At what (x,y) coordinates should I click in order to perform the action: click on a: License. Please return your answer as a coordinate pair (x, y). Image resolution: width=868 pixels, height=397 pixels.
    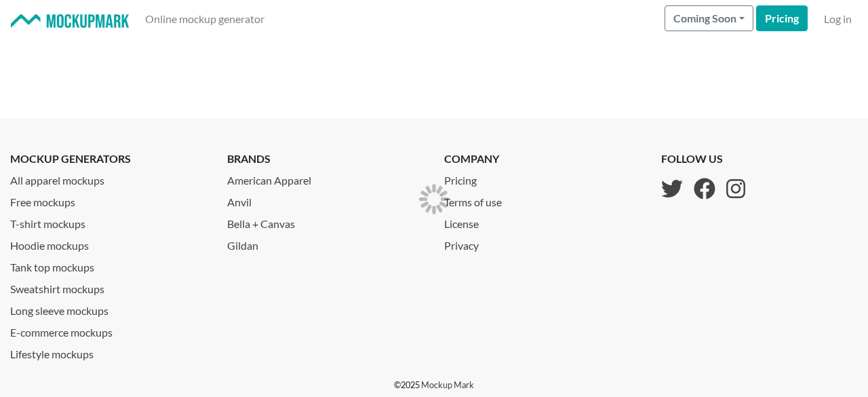
    Looking at the image, I should click on (478, 221).